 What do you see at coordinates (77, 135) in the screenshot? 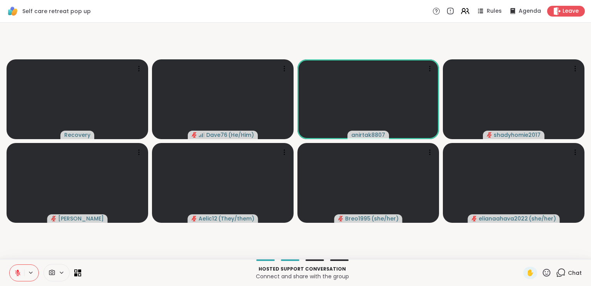
I see `span: Recovery` at bounding box center [77, 135].